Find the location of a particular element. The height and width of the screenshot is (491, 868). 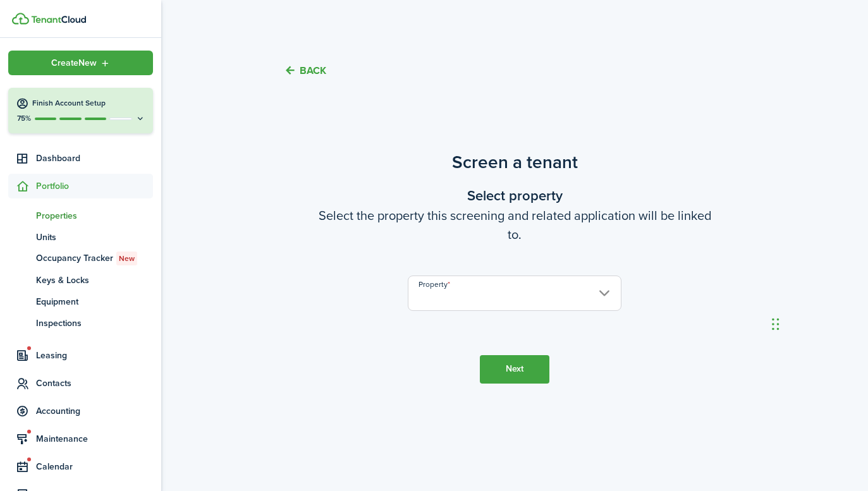

button: Next is located at coordinates (515, 369).